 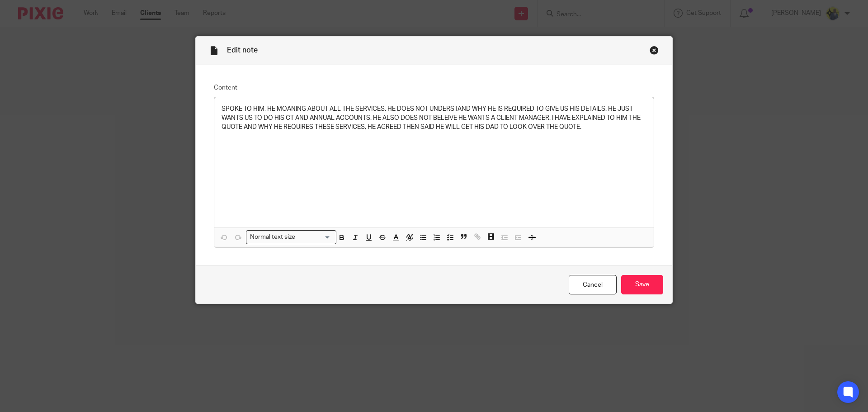 I want to click on input: Save, so click(x=642, y=285).